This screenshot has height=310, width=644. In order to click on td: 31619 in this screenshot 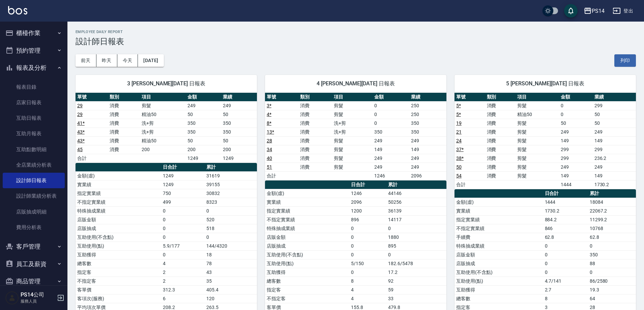, I will do `click(231, 176)`.